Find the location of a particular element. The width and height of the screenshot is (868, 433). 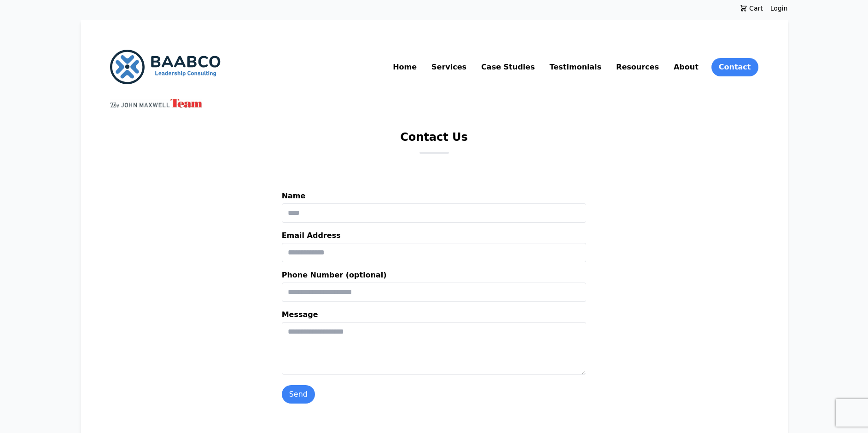

button: Send is located at coordinates (299, 394).